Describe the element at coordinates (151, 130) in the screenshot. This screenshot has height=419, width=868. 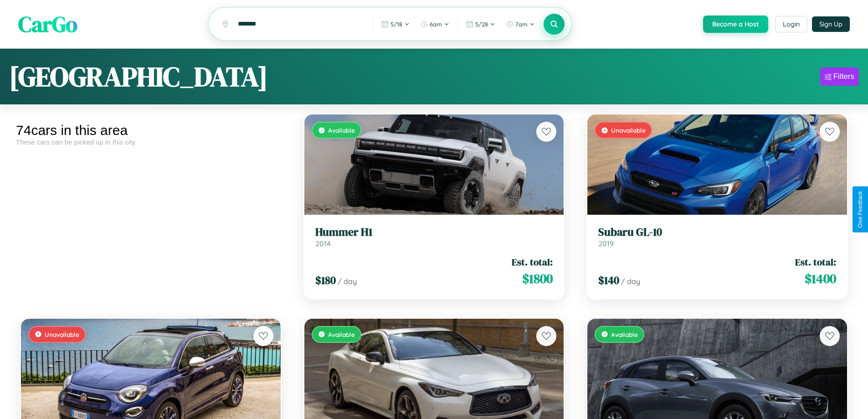
I see `div: 74 cars in this area` at that location.